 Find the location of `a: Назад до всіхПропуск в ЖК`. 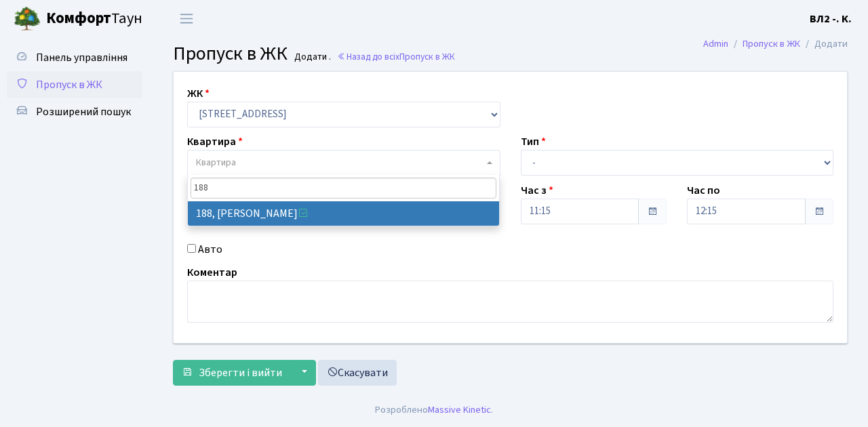

a: Назад до всіхПропуск в ЖК is located at coordinates (396, 56).